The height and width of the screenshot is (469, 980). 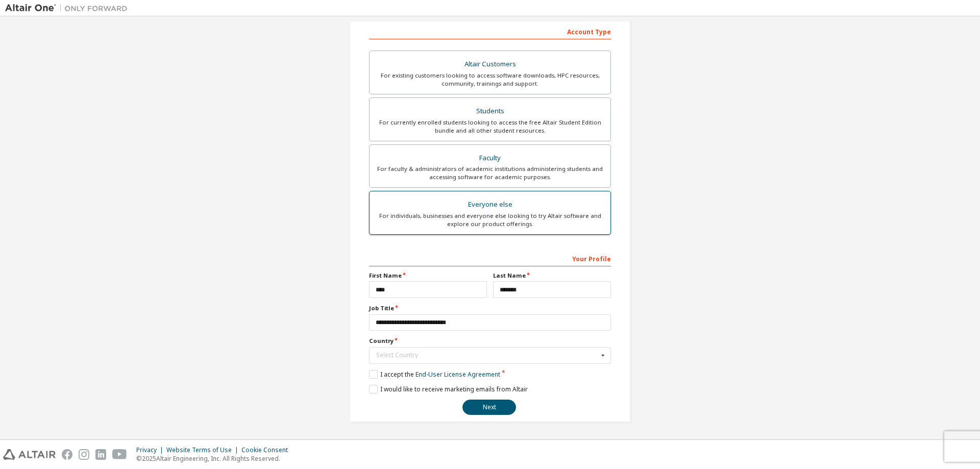 What do you see at coordinates (67, 454) in the screenshot?
I see `img: facebook.svg` at bounding box center [67, 454].